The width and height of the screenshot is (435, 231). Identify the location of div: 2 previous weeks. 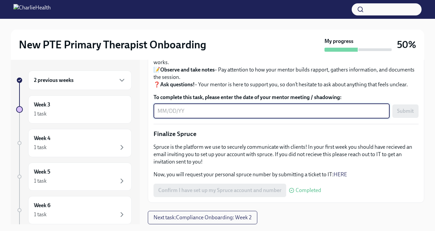
(80, 80).